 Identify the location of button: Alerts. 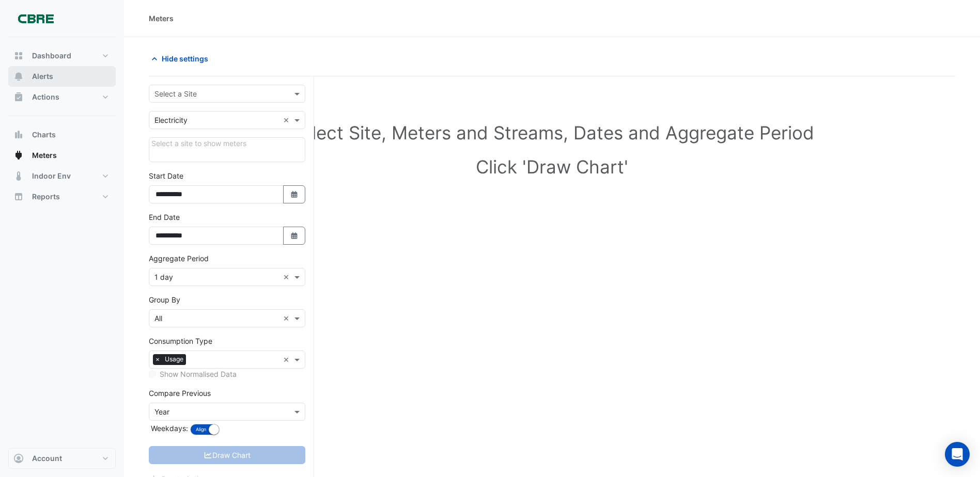
(62, 77).